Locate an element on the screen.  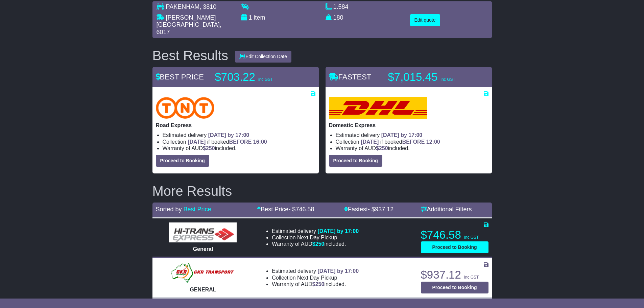
a: Additional Filters is located at coordinates (446, 209).